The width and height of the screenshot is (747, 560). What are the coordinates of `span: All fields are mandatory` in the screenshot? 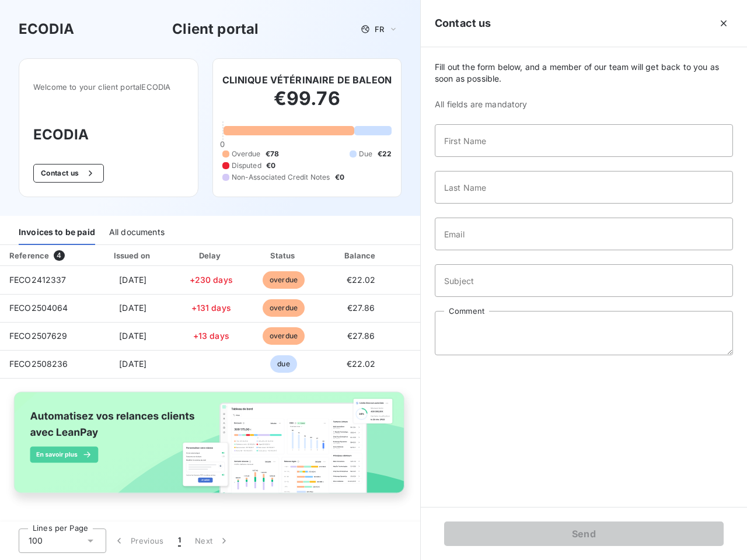 It's located at (583, 105).